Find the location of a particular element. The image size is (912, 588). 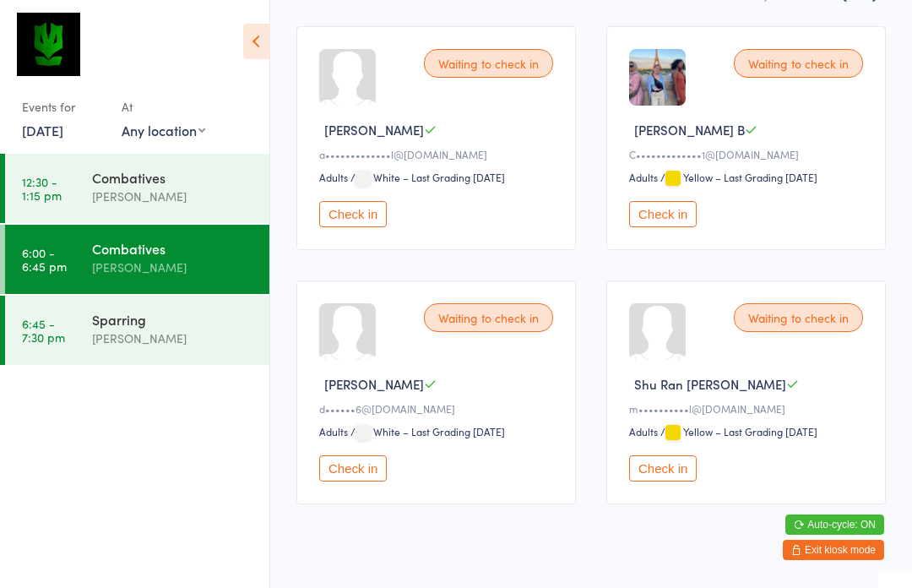

time: 6:00 - 6:45 pm is located at coordinates (44, 259).